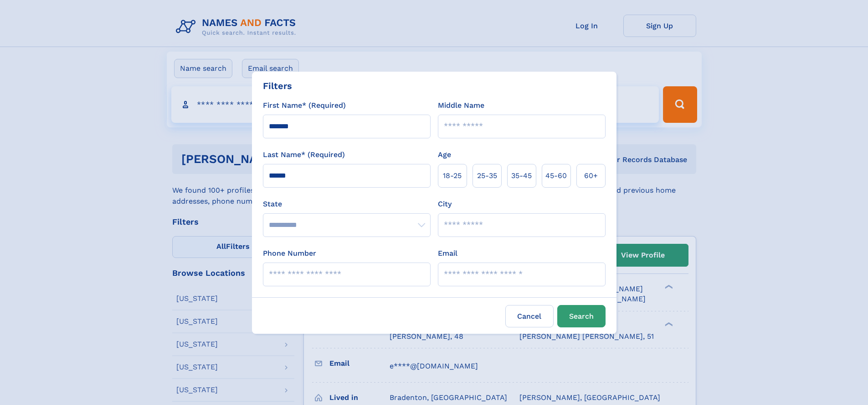  Describe the element at coordinates (445, 203) in the screenshot. I see `label: City` at that location.